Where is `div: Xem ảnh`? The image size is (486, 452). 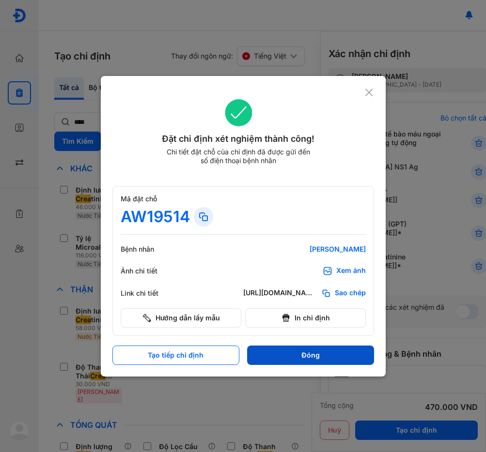 div: Xem ảnh is located at coordinates (351, 271).